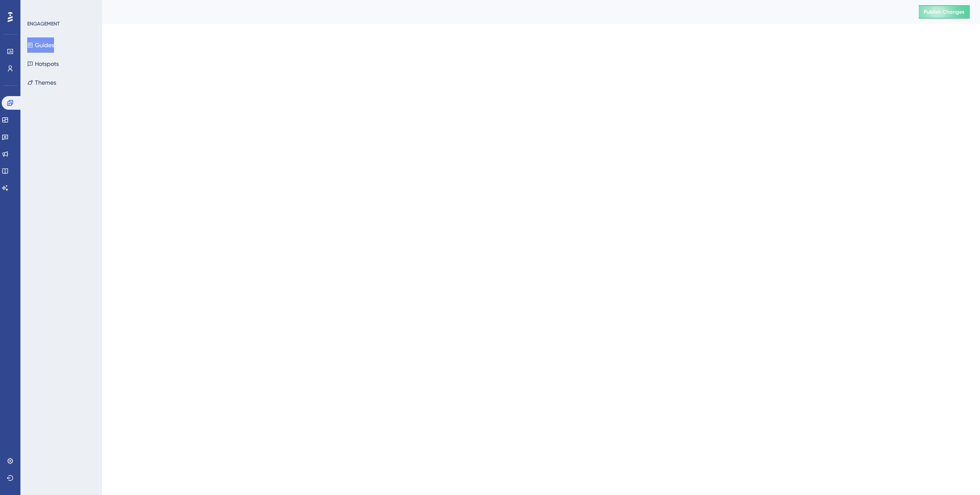 The height and width of the screenshot is (495, 980). I want to click on button: Themes, so click(42, 82).